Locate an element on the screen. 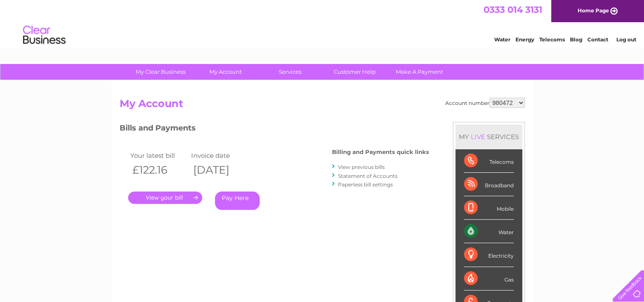 This screenshot has height=302, width=644. td: Your latest bill is located at coordinates (159, 155).